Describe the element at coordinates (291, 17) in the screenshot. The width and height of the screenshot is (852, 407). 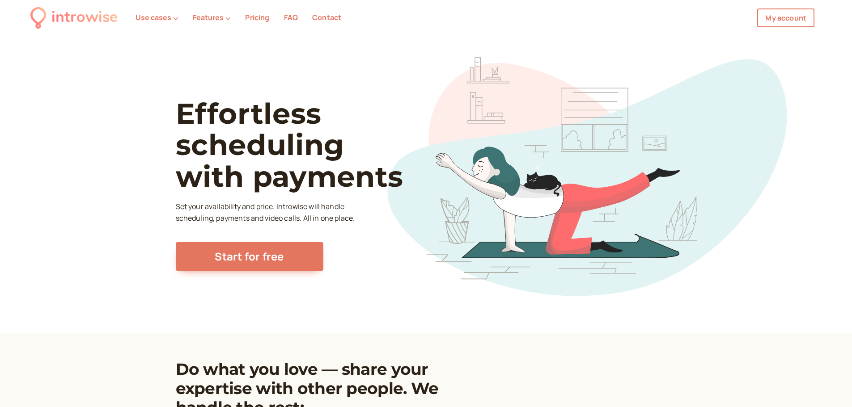
I see `a: FAQ` at that location.